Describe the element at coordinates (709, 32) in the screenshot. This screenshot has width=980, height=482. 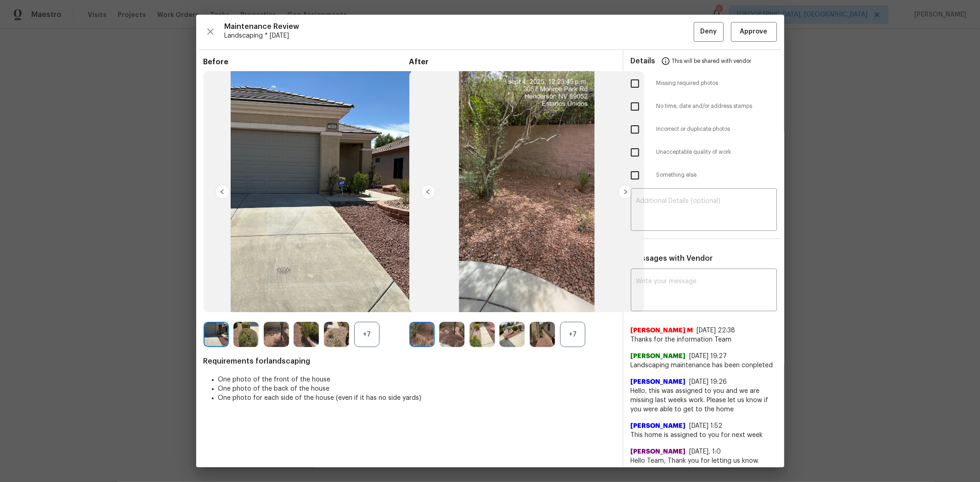
I see `button: Deny` at that location.